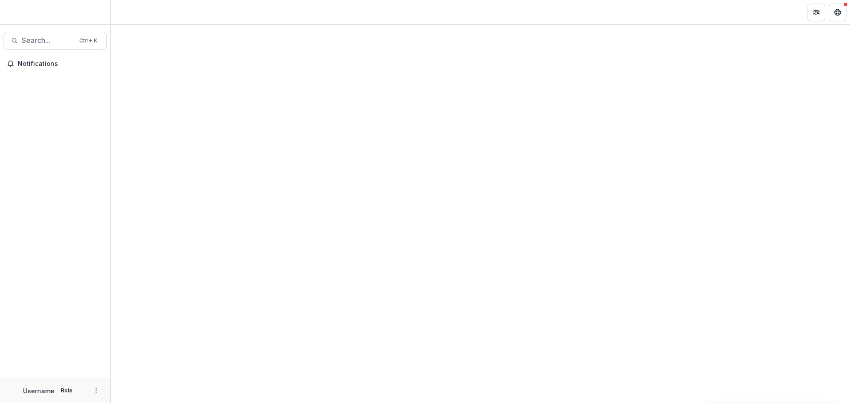 The width and height of the screenshot is (850, 403). What do you see at coordinates (48, 40) in the screenshot?
I see `span: Search...` at bounding box center [48, 40].